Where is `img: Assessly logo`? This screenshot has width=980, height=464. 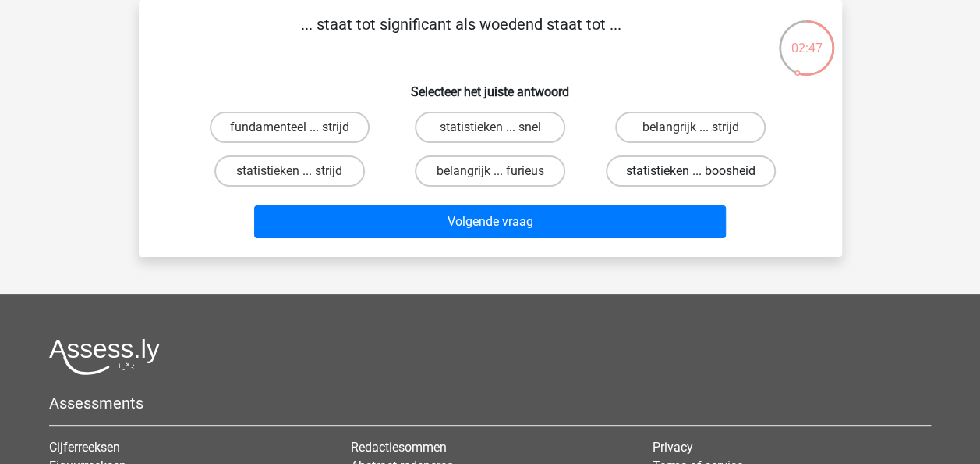 img: Assessly logo is located at coordinates (105, 356).